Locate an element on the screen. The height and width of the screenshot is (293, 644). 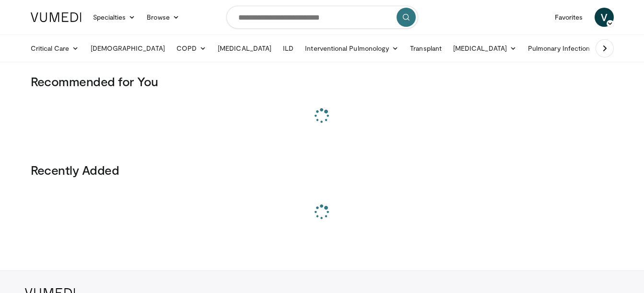
a: Specialties is located at coordinates (114, 17).